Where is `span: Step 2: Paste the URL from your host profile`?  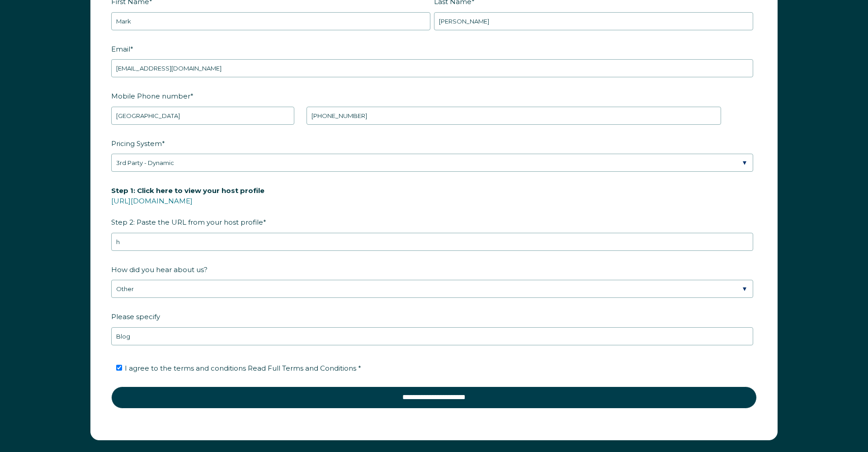 span: Step 2: Paste the URL from your host profile is located at coordinates (187, 206).